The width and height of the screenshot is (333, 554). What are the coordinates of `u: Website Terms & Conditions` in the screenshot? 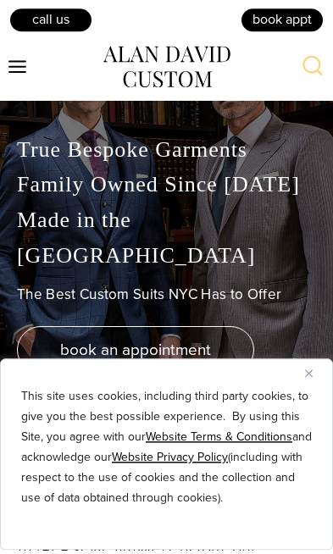 It's located at (219, 441).